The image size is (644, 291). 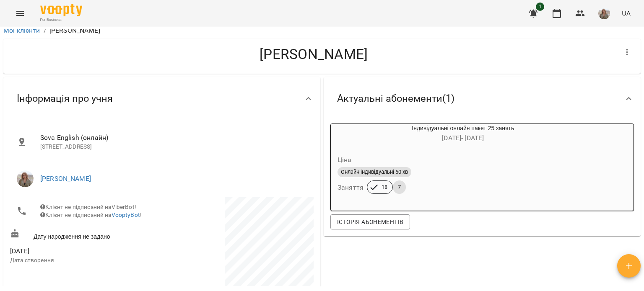 I want to click on img: Шепка Ангеліна, so click(x=25, y=179).